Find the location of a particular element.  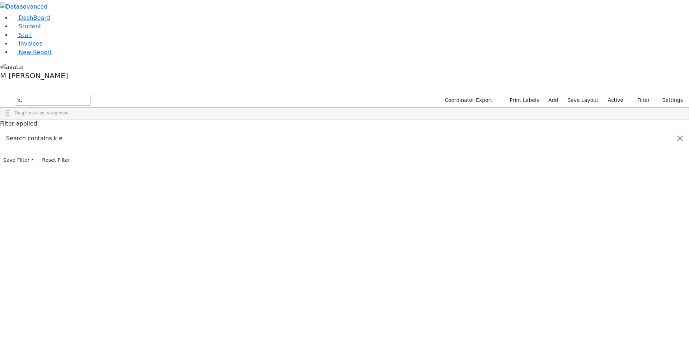

button: Filter is located at coordinates (641, 100).